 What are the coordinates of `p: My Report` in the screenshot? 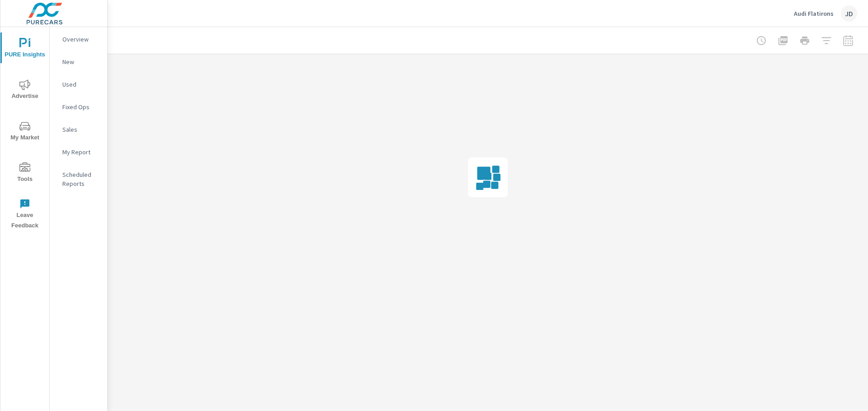 It's located at (81, 152).